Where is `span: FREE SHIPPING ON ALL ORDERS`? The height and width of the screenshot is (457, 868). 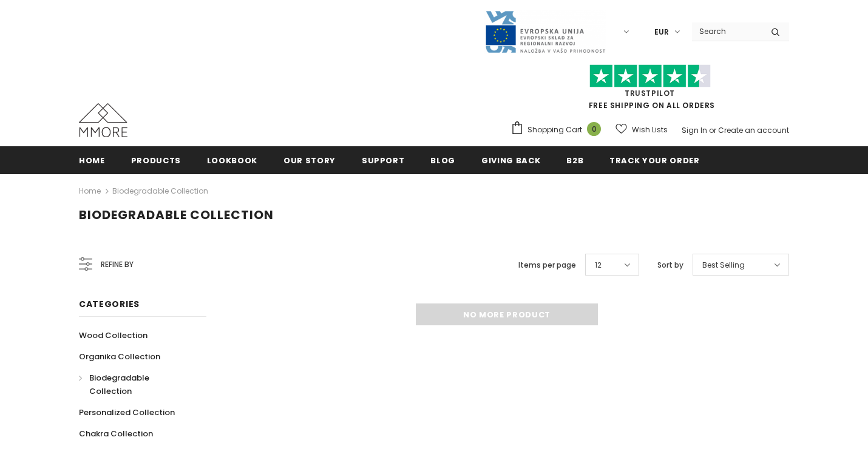
span: FREE SHIPPING ON ALL ORDERS is located at coordinates (650, 90).